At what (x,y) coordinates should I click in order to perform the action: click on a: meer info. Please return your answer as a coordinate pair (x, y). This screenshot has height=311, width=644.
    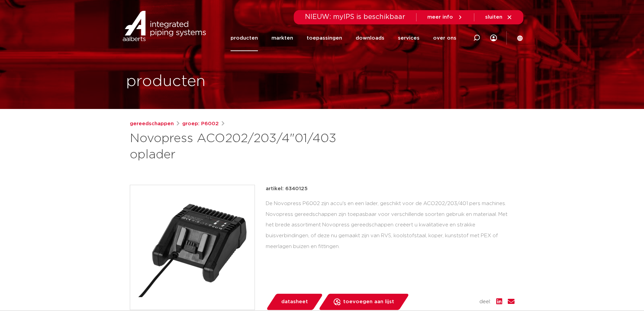
    Looking at the image, I should click on (445, 17).